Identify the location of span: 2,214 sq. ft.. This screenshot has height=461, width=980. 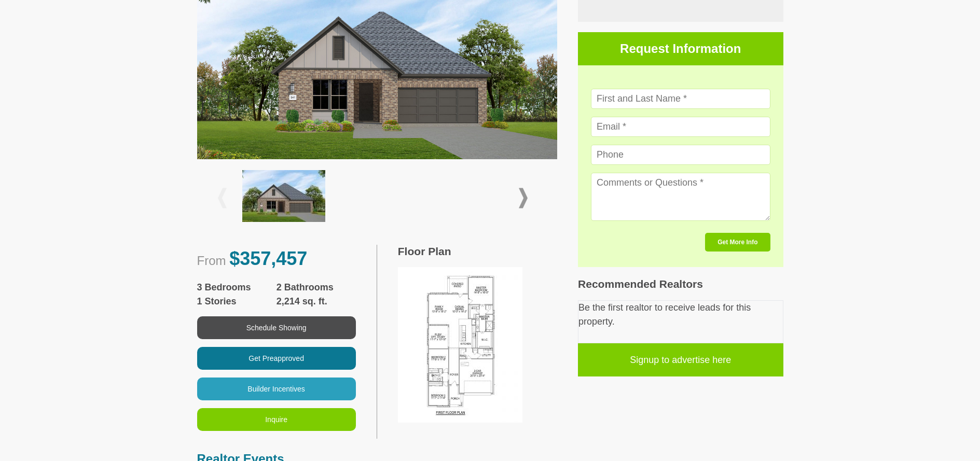
(316, 302).